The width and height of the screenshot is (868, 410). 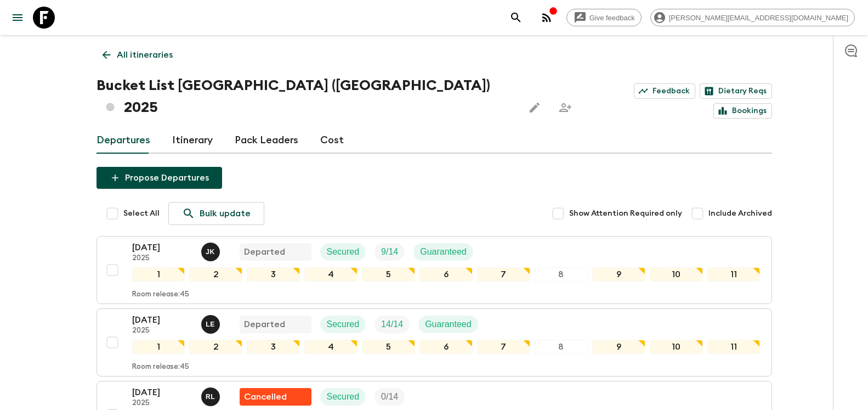 I want to click on a: Bulk update, so click(x=216, y=213).